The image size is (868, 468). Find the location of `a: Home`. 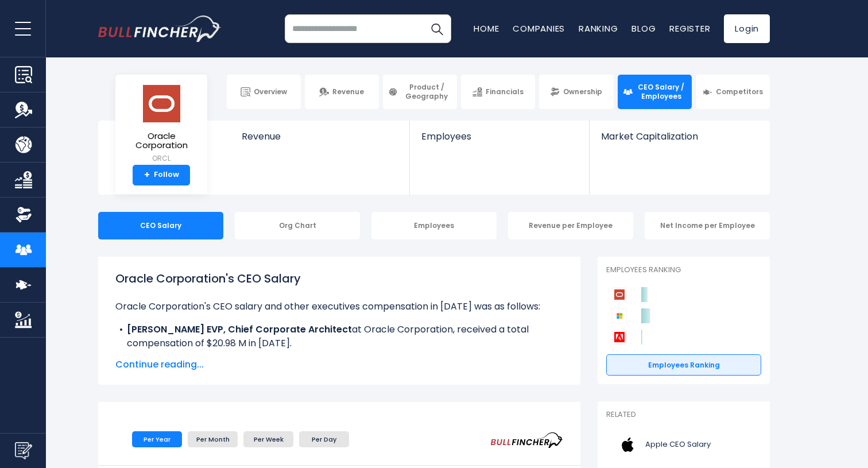

a: Home is located at coordinates (486, 28).